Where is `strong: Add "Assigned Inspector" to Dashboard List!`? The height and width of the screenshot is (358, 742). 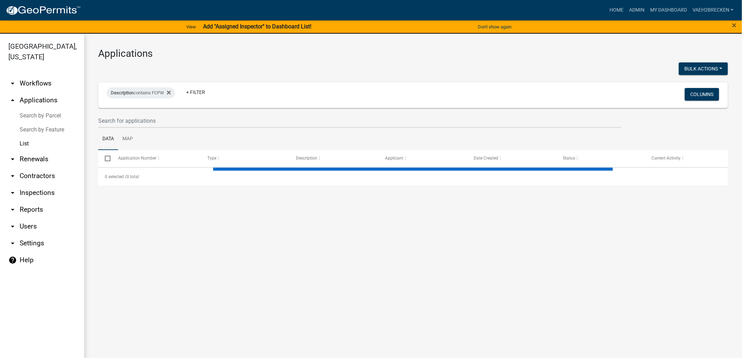
strong: Add "Assigned Inspector" to Dashboard List! is located at coordinates (257, 26).